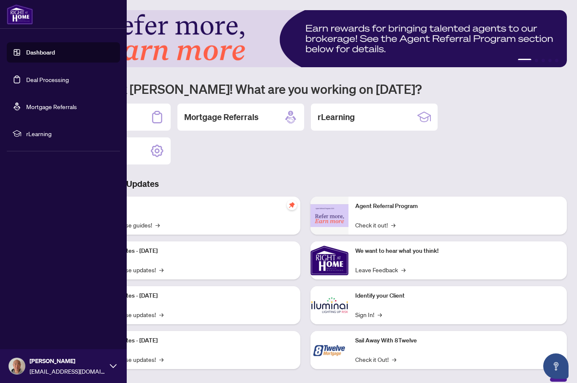 This screenshot has width=577, height=383. What do you see at coordinates (20, 14) in the screenshot?
I see `img: logo` at bounding box center [20, 14].